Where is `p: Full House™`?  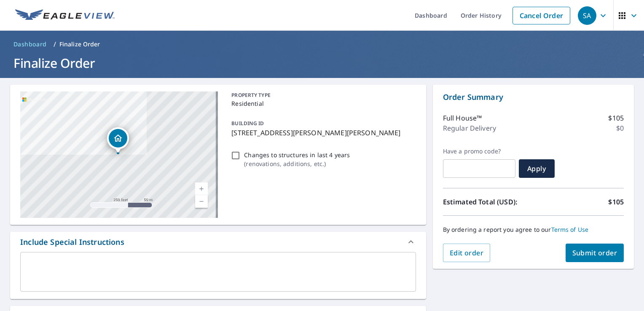
p: Full House™ is located at coordinates (462, 118).